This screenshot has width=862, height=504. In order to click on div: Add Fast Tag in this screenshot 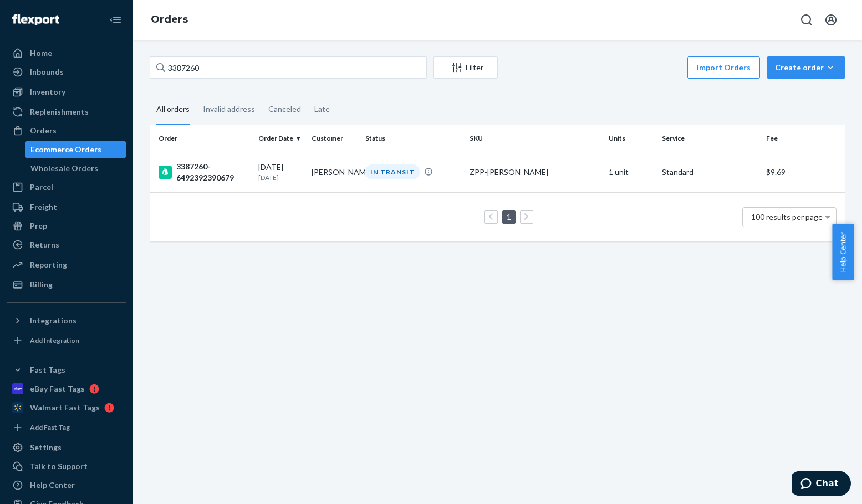, I will do `click(50, 427)`.